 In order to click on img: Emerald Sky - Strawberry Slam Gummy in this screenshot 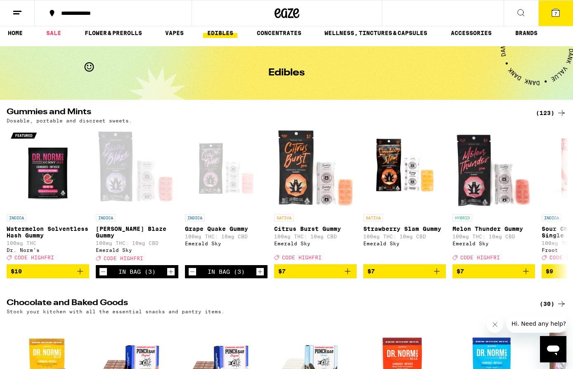, I will do `click(404, 169)`.